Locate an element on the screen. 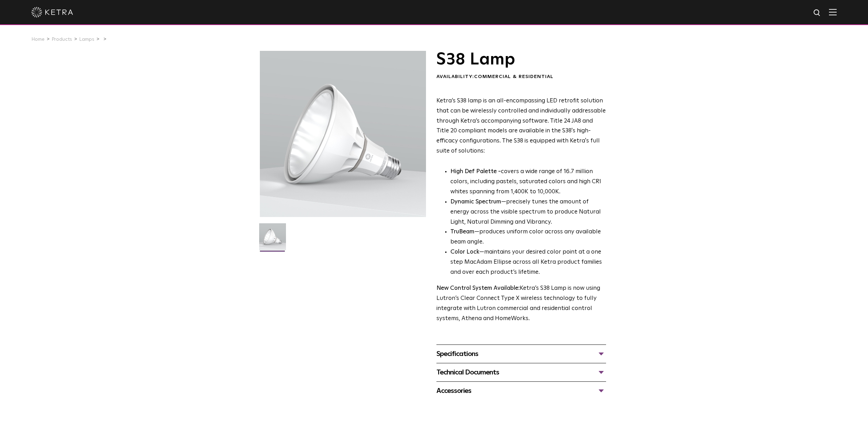 The width and height of the screenshot is (868, 426). div: Technical Documents is located at coordinates (521, 372).